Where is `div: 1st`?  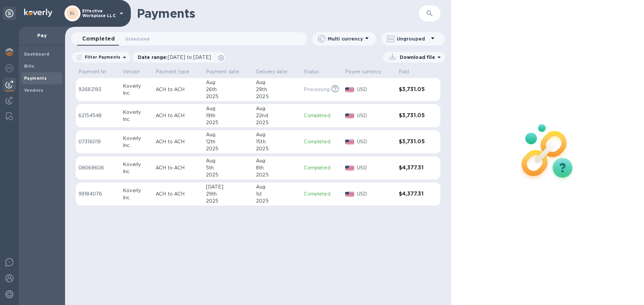
div: 1st is located at coordinates (277, 194).